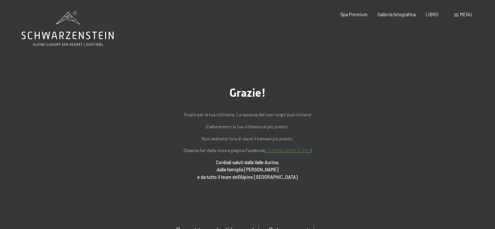 This screenshot has width=495, height=229. I want to click on font: Non vediamo l'ora di darvi il benvenuto presto., so click(248, 138).